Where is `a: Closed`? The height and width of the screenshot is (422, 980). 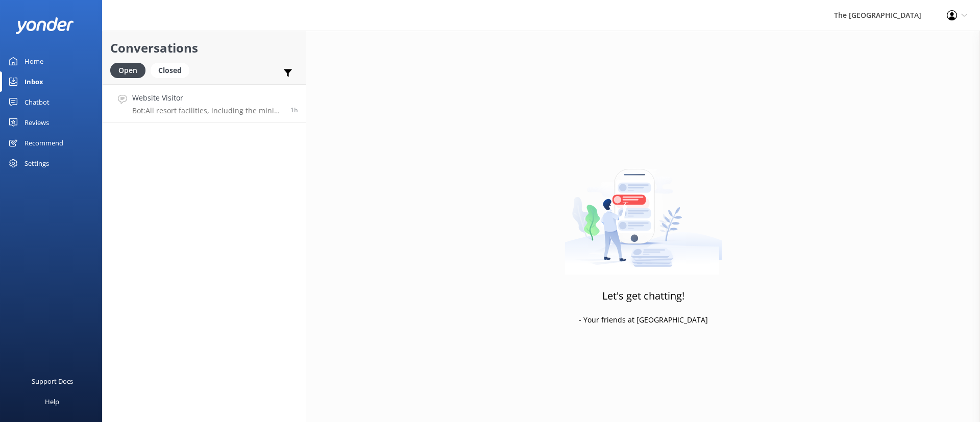 a: Closed is located at coordinates (172, 70).